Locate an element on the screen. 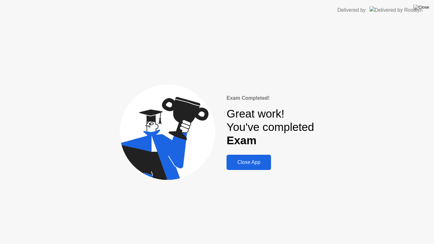 The width and height of the screenshot is (434, 244). b: Exam is located at coordinates (242, 140).